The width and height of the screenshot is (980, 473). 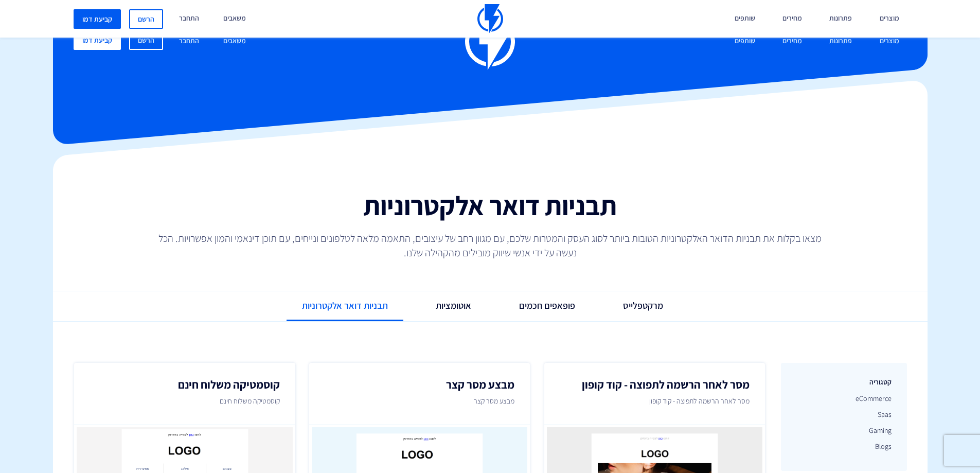 I want to click on a: Gaming, so click(x=844, y=431).